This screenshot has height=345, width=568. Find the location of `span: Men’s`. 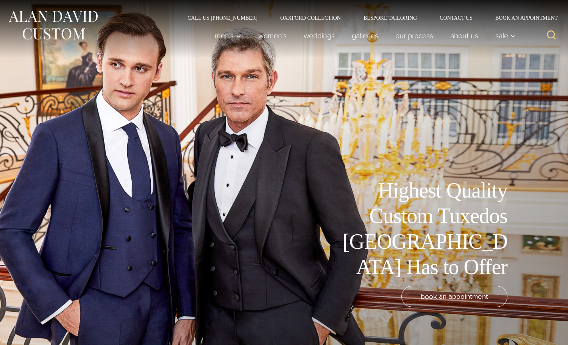

span: Men’s is located at coordinates (228, 36).